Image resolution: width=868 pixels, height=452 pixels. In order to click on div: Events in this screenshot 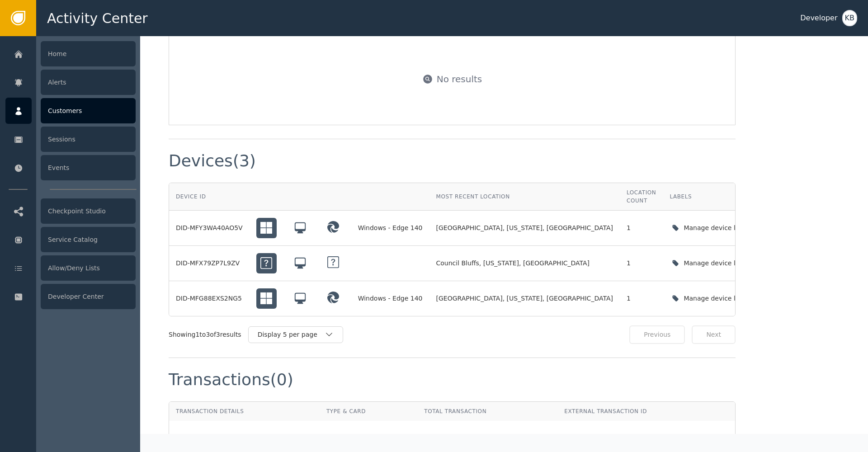, I will do `click(88, 168)`.